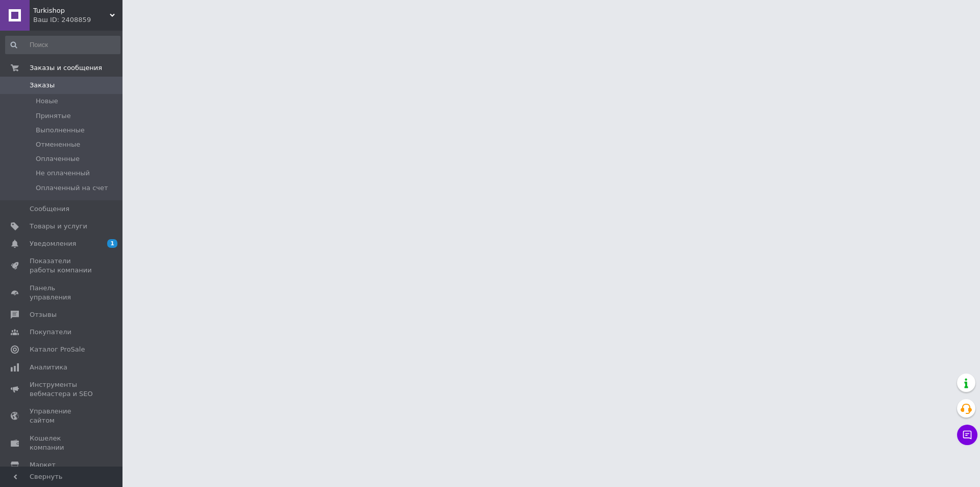 This screenshot has width=980, height=487. I want to click on span: Отзывы, so click(43, 314).